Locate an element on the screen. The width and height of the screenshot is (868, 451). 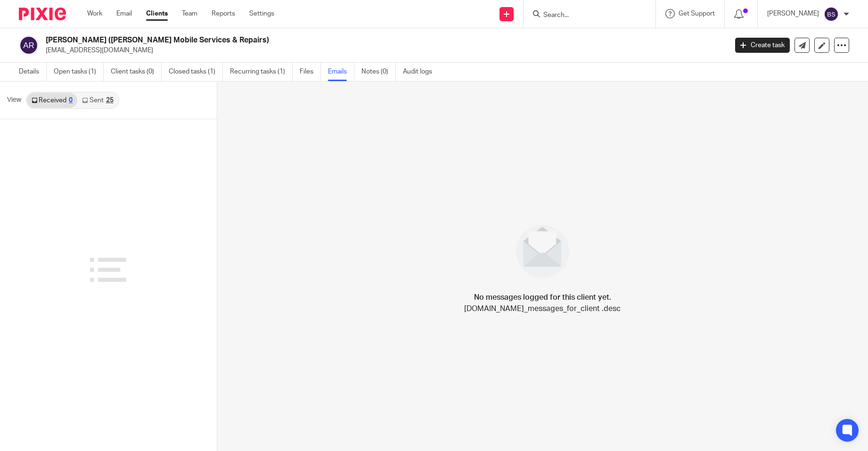
a: Closed tasks (1) is located at coordinates (195, 72).